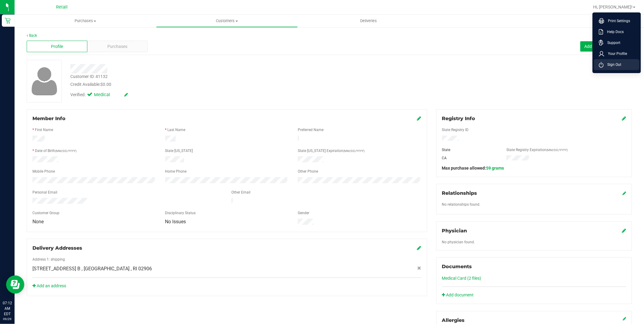 The height and width of the screenshot is (324, 644). What do you see at coordinates (607, 46) in the screenshot?
I see `span: Add customer to queue` at bounding box center [607, 46].